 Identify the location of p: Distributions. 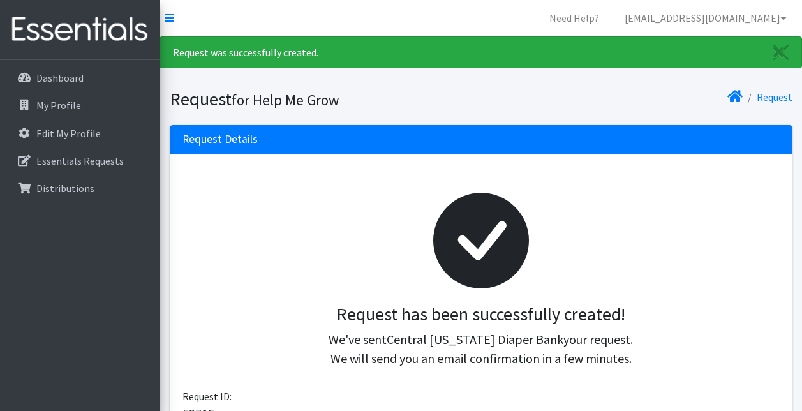
(65, 188).